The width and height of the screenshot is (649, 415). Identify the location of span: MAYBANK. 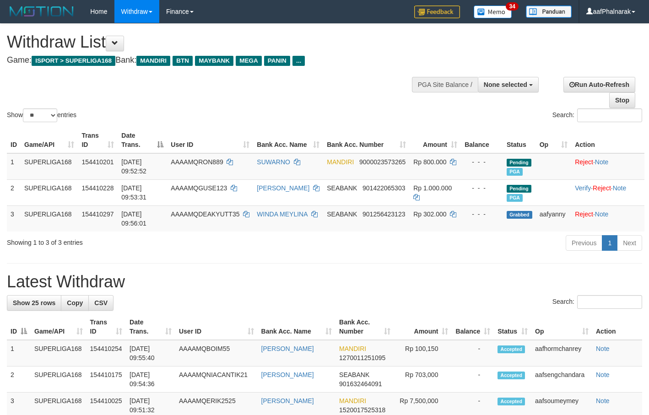
(214, 61).